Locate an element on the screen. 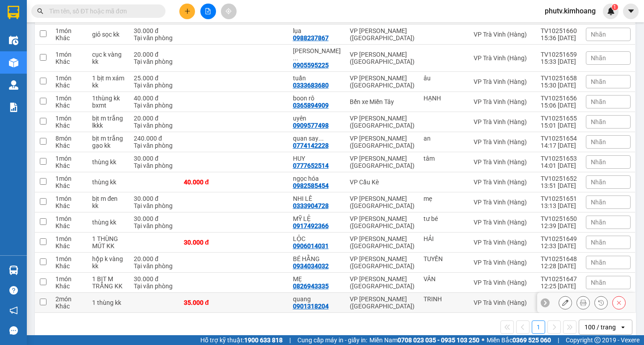  strong: 1900 633 818 is located at coordinates (263, 341).